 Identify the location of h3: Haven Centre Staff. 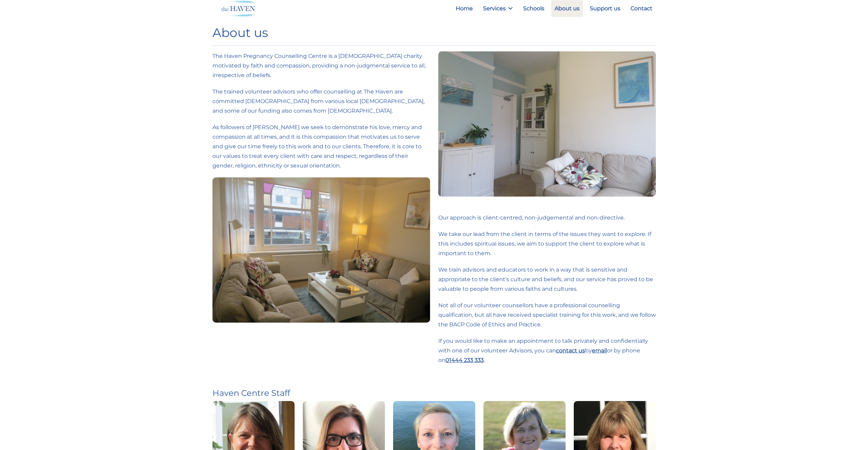
(434, 394).